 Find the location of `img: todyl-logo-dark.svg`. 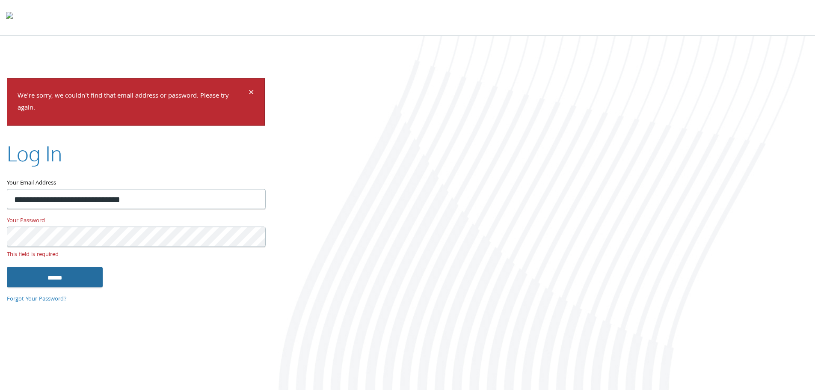

img: todyl-logo-dark.svg is located at coordinates (9, 18).